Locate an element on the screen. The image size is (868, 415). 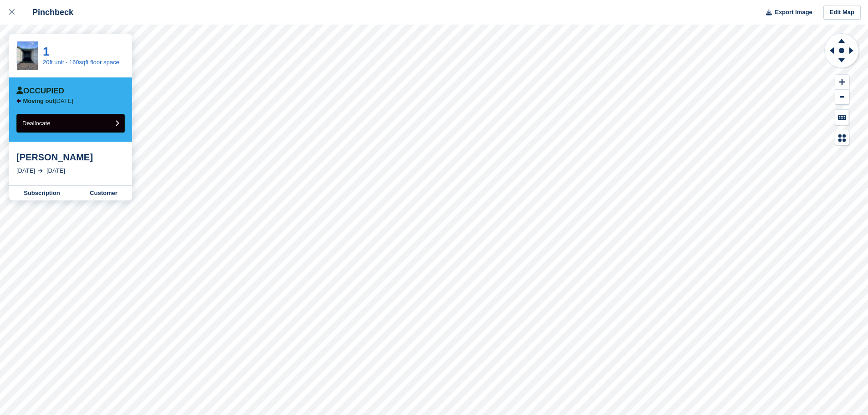
div: Occupied is located at coordinates (40, 91).